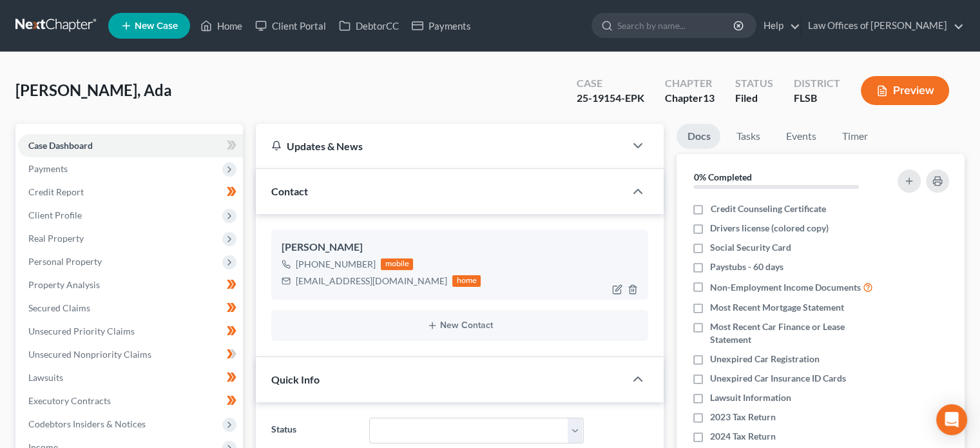 This screenshot has height=448, width=980. Describe the element at coordinates (48, 168) in the screenshot. I see `span: Payments` at that location.